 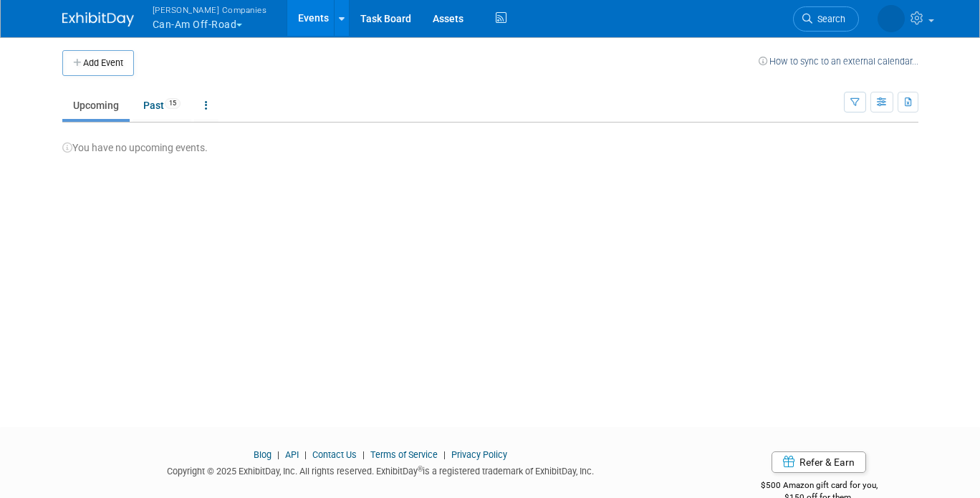 I want to click on a: API, so click(x=292, y=454).